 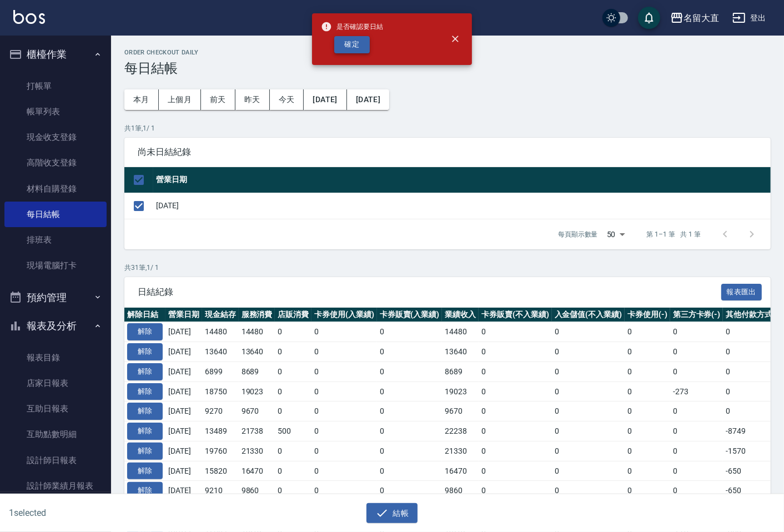 What do you see at coordinates (460, 332) in the screenshot?
I see `td: 14480` at bounding box center [460, 332].